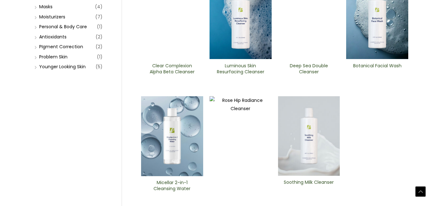 Image resolution: width=435 pixels, height=206 pixels. I want to click on a: Personal & Body Care, so click(63, 27).